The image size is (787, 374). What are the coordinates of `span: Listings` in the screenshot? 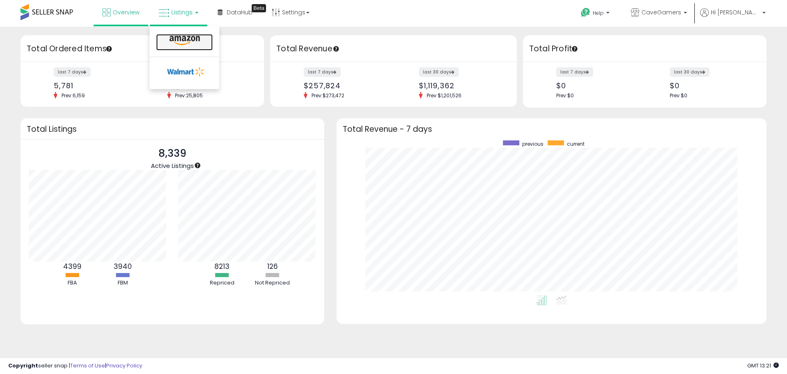 It's located at (182, 12).